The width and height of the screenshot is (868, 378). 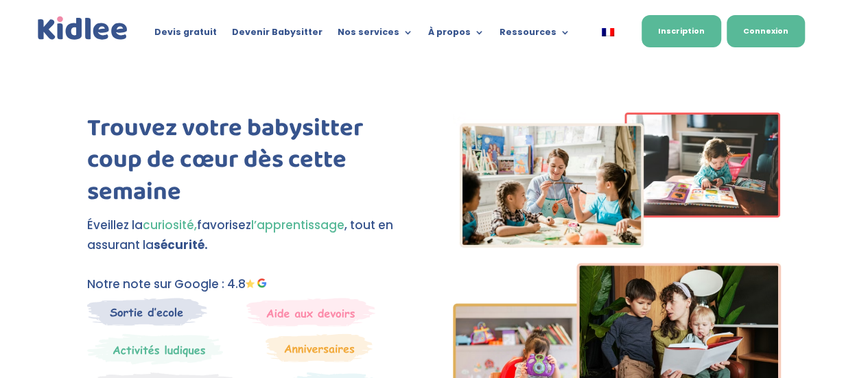 What do you see at coordinates (83, 28) in the screenshot?
I see `a: Kidlee Logo` at bounding box center [83, 28].